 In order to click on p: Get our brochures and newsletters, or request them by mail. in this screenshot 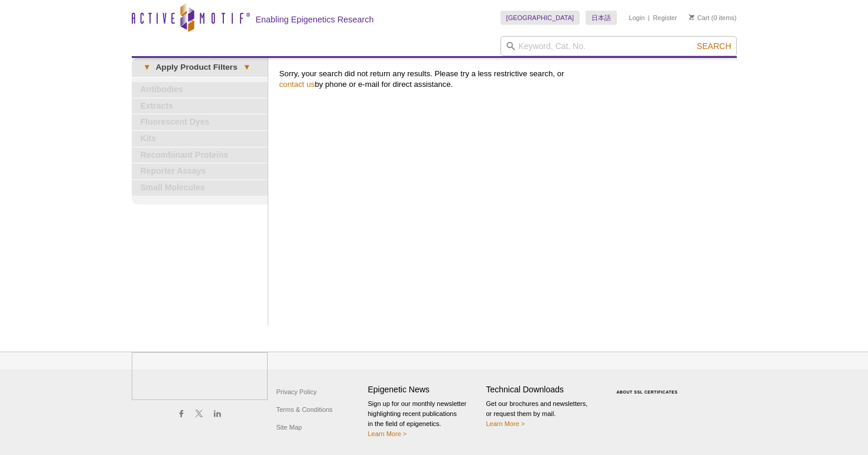, I will do `click(542, 414)`.